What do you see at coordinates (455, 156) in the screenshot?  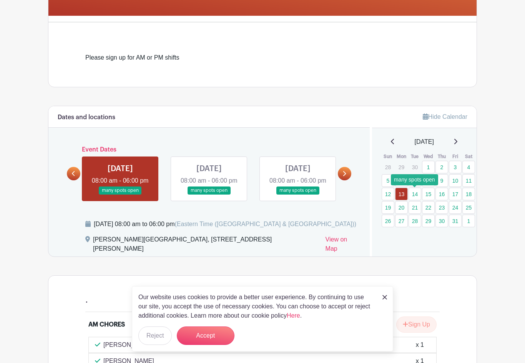 I see `th: Fri` at bounding box center [455, 156].